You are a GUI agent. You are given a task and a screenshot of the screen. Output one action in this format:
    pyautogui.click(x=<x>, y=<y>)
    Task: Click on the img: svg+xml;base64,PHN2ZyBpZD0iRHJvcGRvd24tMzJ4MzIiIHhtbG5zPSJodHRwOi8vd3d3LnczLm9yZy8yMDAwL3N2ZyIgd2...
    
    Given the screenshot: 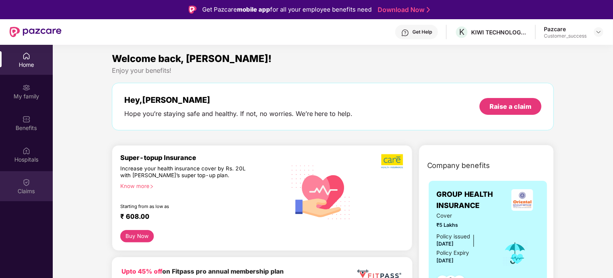 What is the action you would take?
    pyautogui.click(x=598, y=32)
    